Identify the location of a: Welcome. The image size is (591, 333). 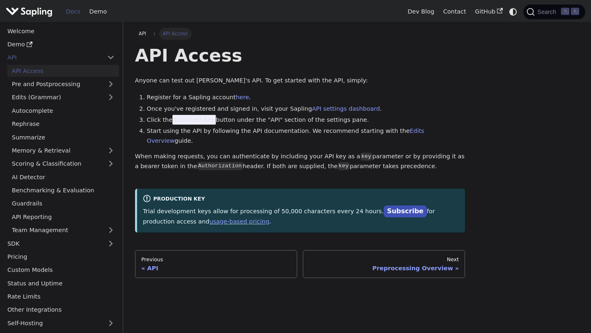
(61, 31).